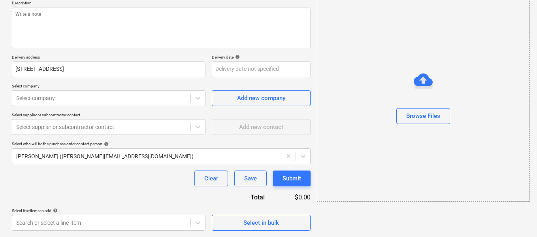 This screenshot has width=537, height=237. I want to click on div: Submit, so click(292, 178).